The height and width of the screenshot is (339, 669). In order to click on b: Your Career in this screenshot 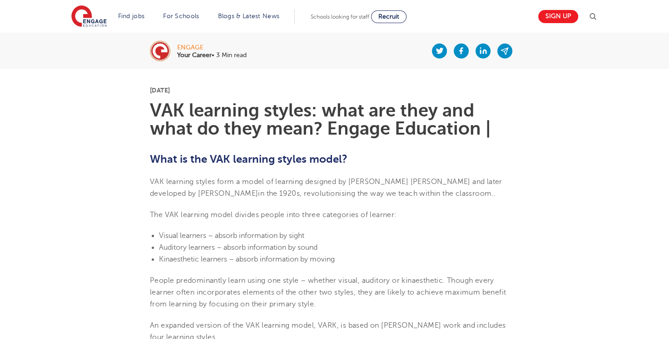, I will do `click(194, 55)`.